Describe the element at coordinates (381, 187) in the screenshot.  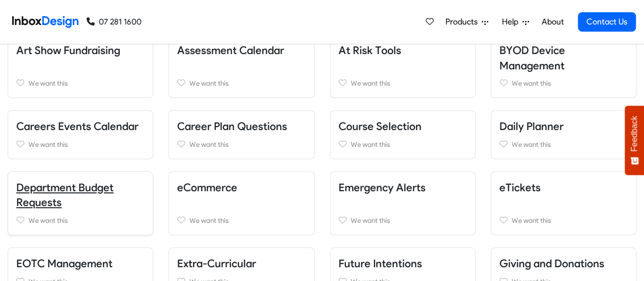
I see `a: Emergency Alerts` at that location.